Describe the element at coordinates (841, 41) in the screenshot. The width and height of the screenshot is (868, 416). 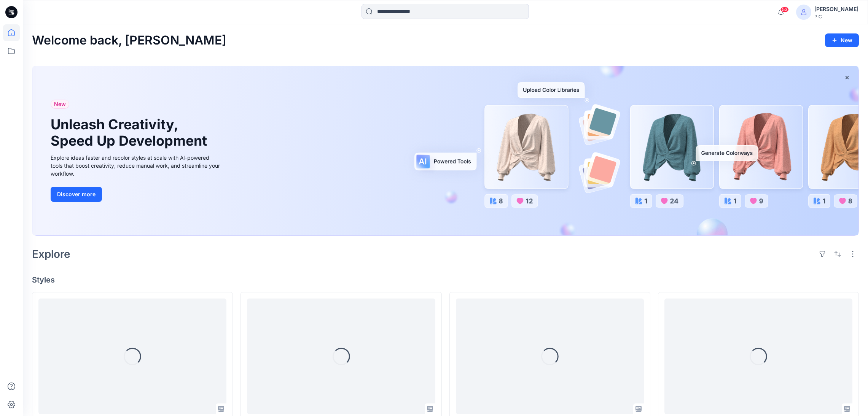
I see `button: New` at that location.